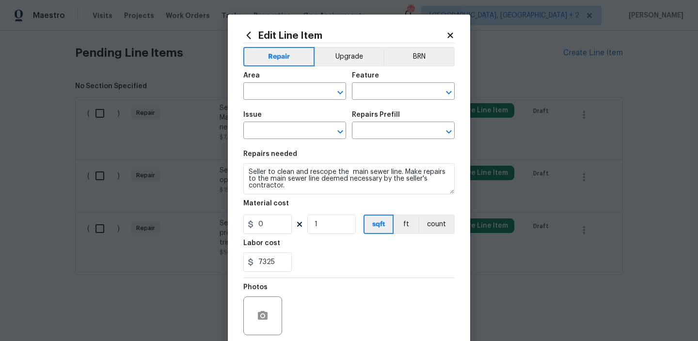  I want to click on button: ft, so click(406, 225).